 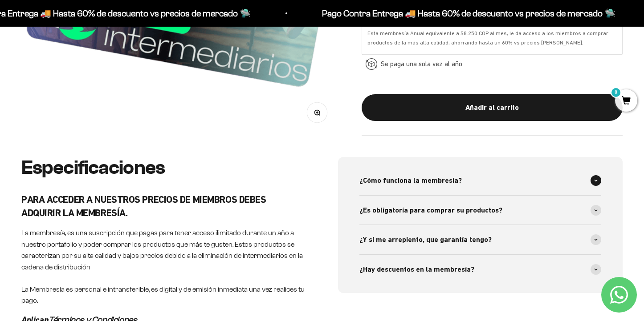 What do you see at coordinates (98, 70) in the screenshot?
I see `div: Detalles sobre ingredientes "limpios"` at bounding box center [98, 70].